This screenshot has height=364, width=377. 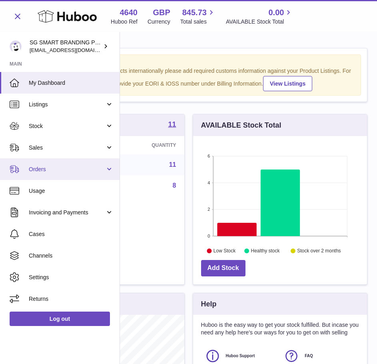 I want to click on text: 4, so click(x=209, y=183).